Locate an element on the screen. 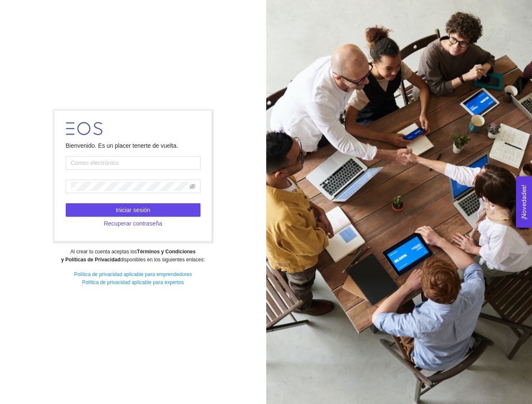 Image resolution: width=532 pixels, height=404 pixels. span: Recuperar contraseña is located at coordinates (133, 223).